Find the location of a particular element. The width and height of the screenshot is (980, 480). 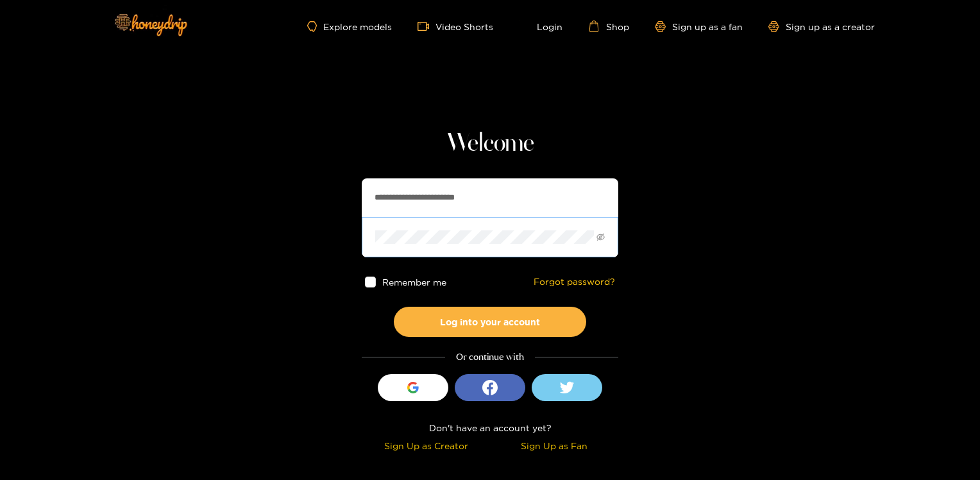

a: Sign up as a fan is located at coordinates (699, 26).